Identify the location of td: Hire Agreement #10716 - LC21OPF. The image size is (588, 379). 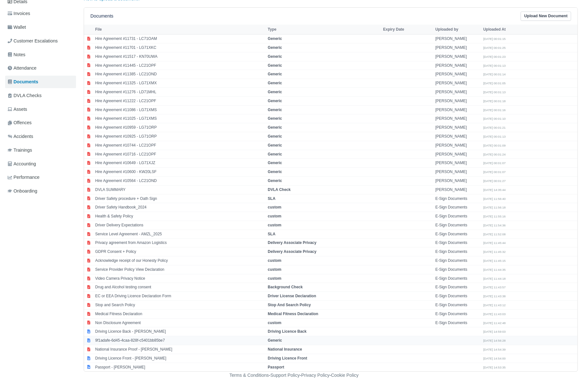
(180, 154).